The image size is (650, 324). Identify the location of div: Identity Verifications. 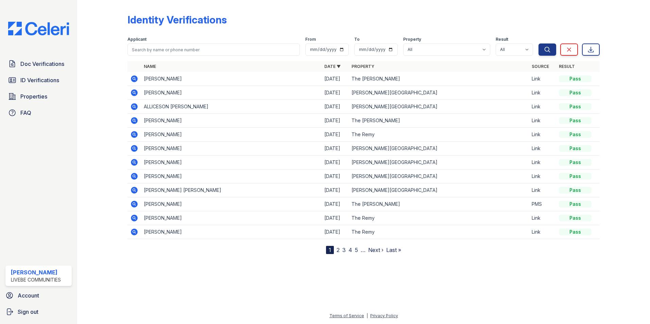
(177, 20).